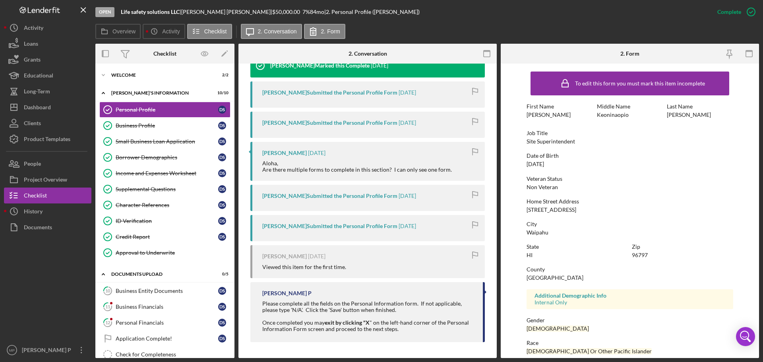 Image resolution: width=763 pixels, height=362 pixels. What do you see at coordinates (165, 323) in the screenshot?
I see `a: 12Personal FinancialsDS` at bounding box center [165, 323].